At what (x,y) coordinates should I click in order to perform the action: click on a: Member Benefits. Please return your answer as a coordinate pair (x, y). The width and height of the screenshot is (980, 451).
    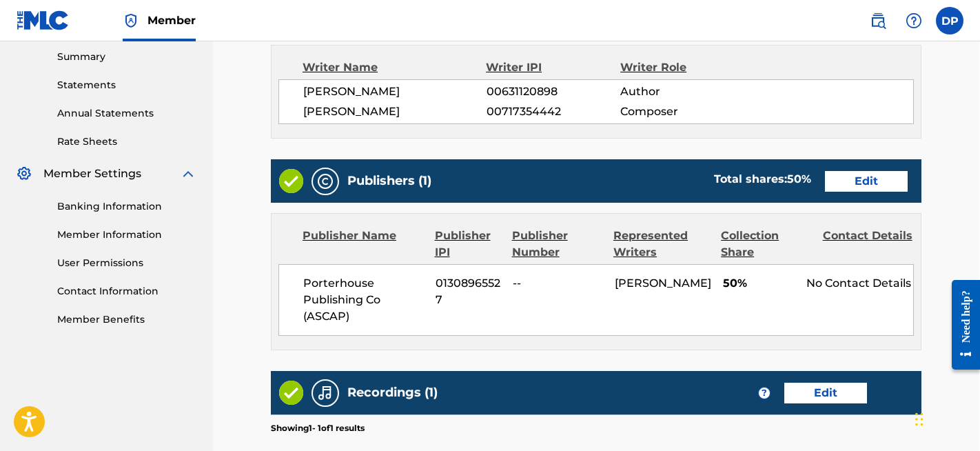
    Looking at the image, I should click on (127, 319).